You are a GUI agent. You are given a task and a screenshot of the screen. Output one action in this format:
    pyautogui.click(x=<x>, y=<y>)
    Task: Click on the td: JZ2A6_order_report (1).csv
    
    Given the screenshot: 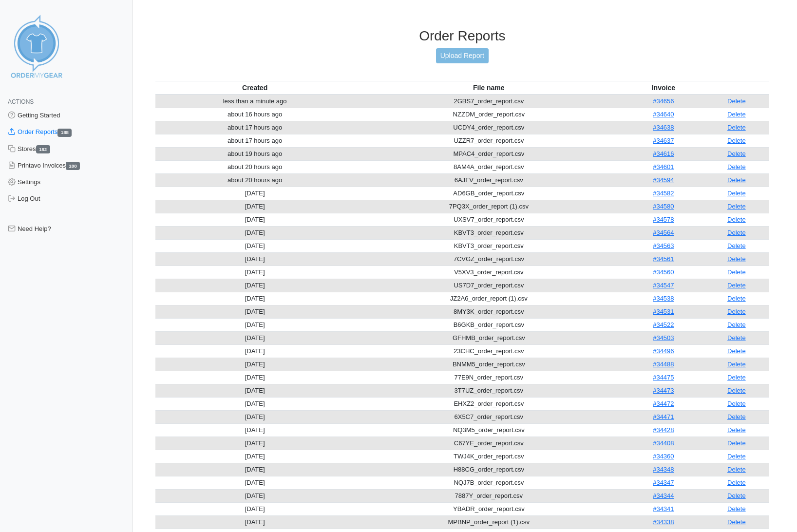 What is the action you would take?
    pyautogui.click(x=489, y=298)
    